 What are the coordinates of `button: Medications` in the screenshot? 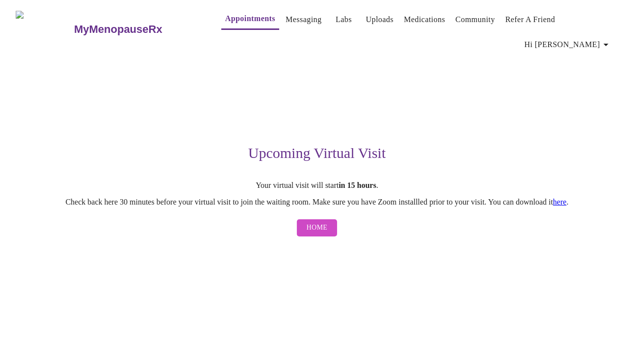 It's located at (425, 20).